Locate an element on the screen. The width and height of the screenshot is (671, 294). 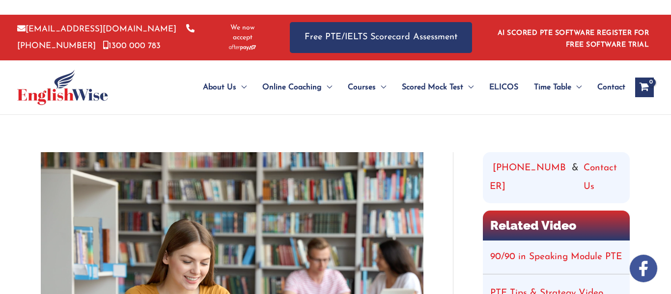
a: Online CoachingMenu Toggle is located at coordinates (297, 87).